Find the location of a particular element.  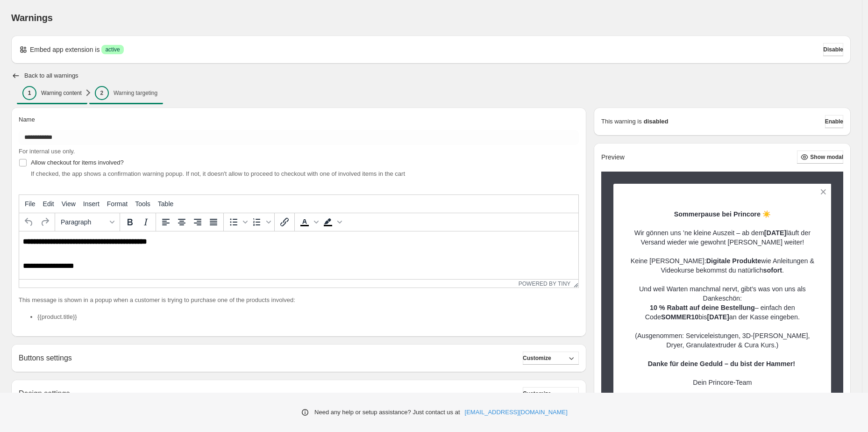

strong: Digitale Produkte is located at coordinates (734, 261).